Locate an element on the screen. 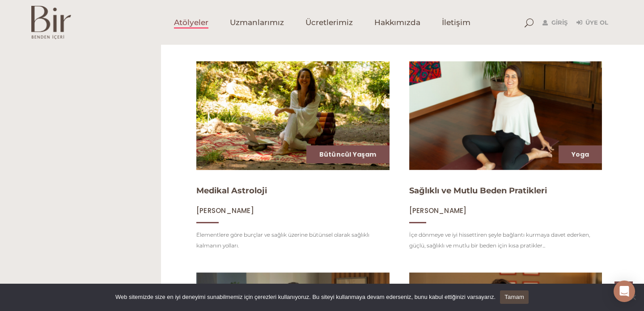  p: İçe dönmeye ve iyi hissettiren şeyle bağlantı kurmaya davet ederken, güçlü, sağlıklı ve mutlu bir... is located at coordinates (506, 241).